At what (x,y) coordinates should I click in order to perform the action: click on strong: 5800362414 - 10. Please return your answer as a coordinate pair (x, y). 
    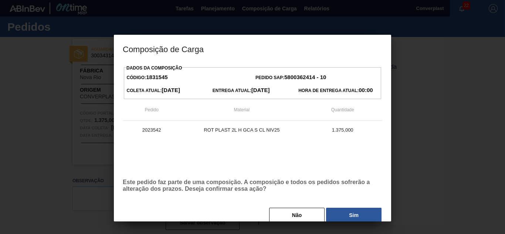
    Looking at the image, I should click on (305, 77).